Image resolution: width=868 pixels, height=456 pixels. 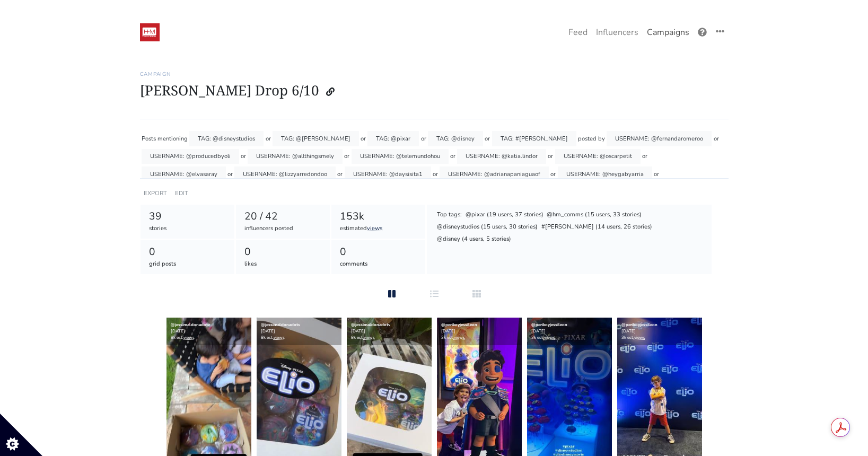 I want to click on div: stories, so click(x=188, y=228).